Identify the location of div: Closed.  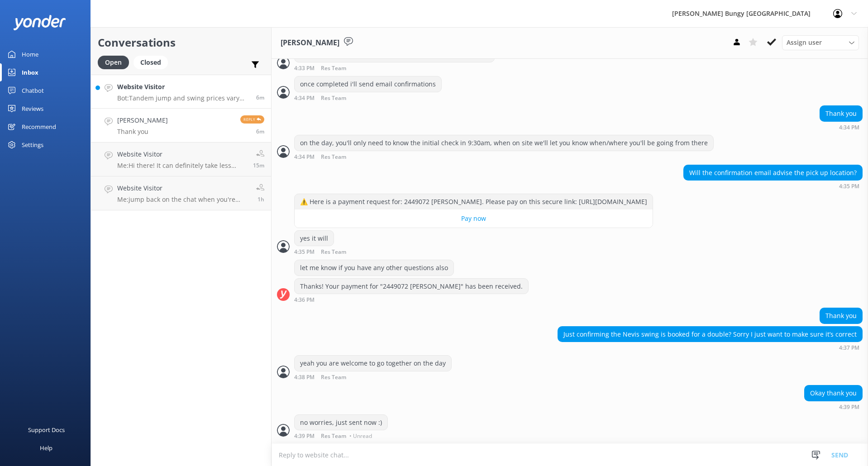
(151, 62).